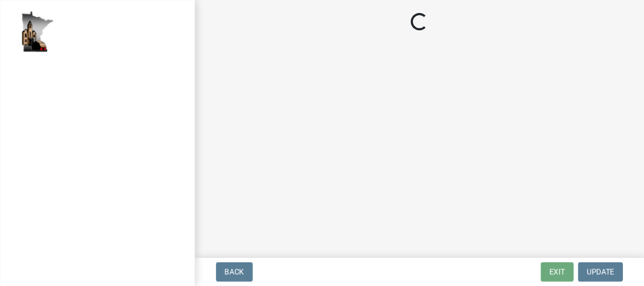 Image resolution: width=644 pixels, height=286 pixels. What do you see at coordinates (234, 271) in the screenshot?
I see `button: Back` at bounding box center [234, 271].